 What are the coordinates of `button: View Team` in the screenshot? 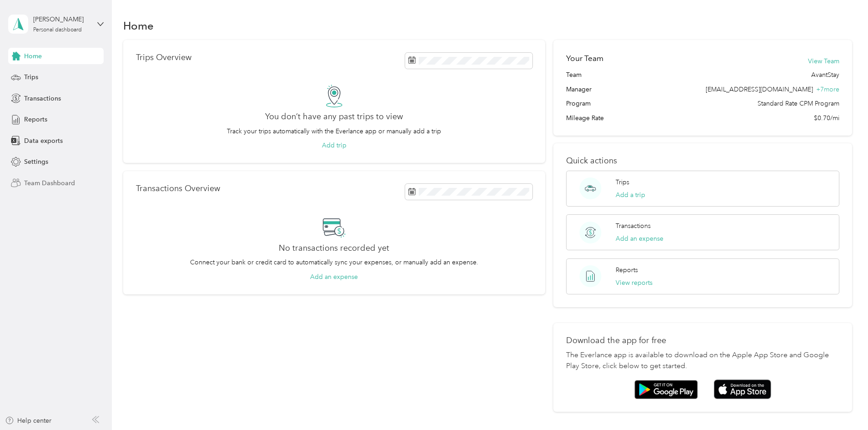 It's located at (824, 61).